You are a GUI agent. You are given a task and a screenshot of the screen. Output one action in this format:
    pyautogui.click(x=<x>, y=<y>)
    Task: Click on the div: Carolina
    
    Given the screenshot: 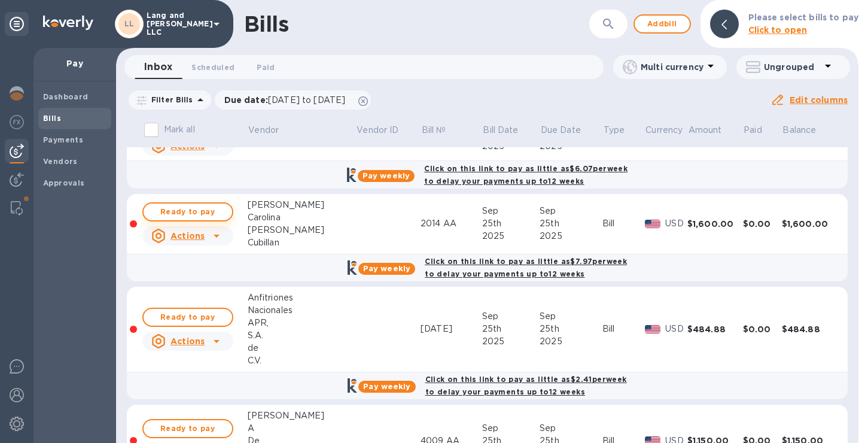 What is the action you would take?
    pyautogui.click(x=302, y=217)
    